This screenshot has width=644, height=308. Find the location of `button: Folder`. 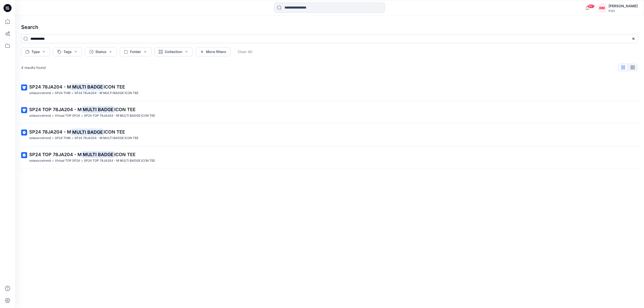

button: Folder is located at coordinates (135, 52).